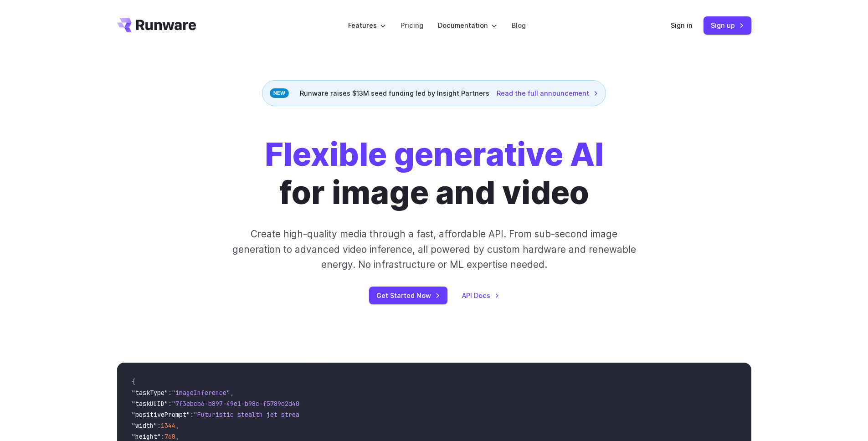  Describe the element at coordinates (170, 437) in the screenshot. I see `span: 768` at that location.